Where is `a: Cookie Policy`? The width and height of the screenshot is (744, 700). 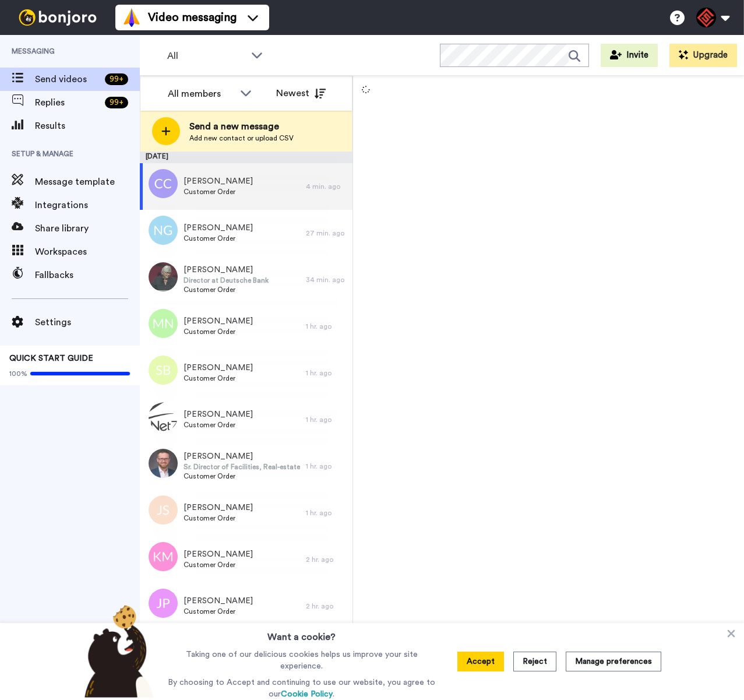
a: Cookie Policy is located at coordinates (307, 694).